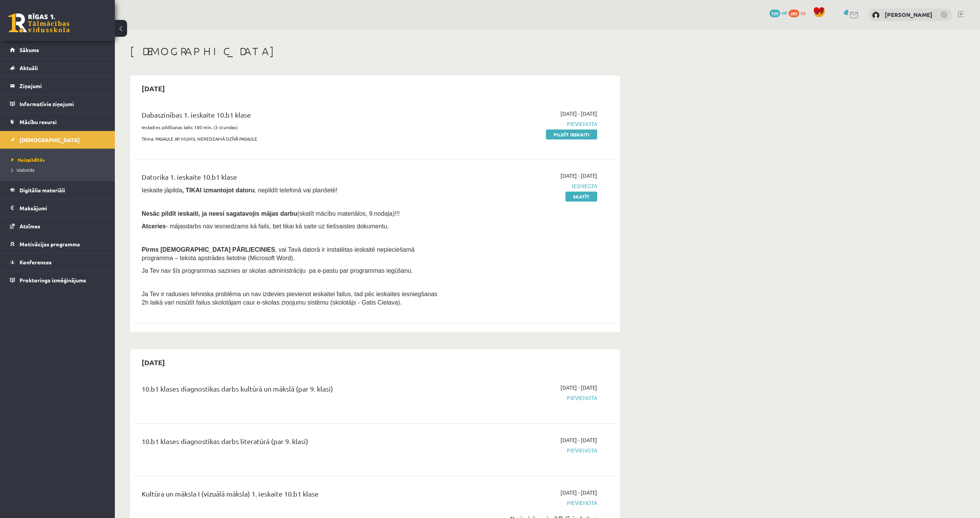 This screenshot has height=518, width=980. What do you see at coordinates (58, 68) in the screenshot?
I see `a: Aktuāli` at bounding box center [58, 68].